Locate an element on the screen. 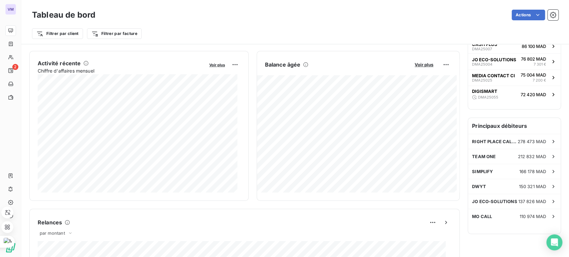 The width and height of the screenshot is (569, 257). span: 278 473 MAD is located at coordinates (532, 142).